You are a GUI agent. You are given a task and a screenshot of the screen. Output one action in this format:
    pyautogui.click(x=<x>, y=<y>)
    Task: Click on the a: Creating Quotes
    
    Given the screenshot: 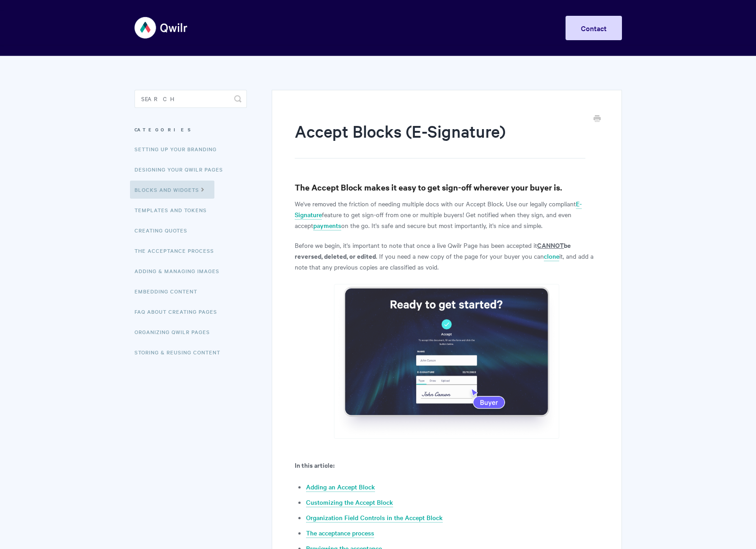 What is the action you would take?
    pyautogui.click(x=164, y=230)
    